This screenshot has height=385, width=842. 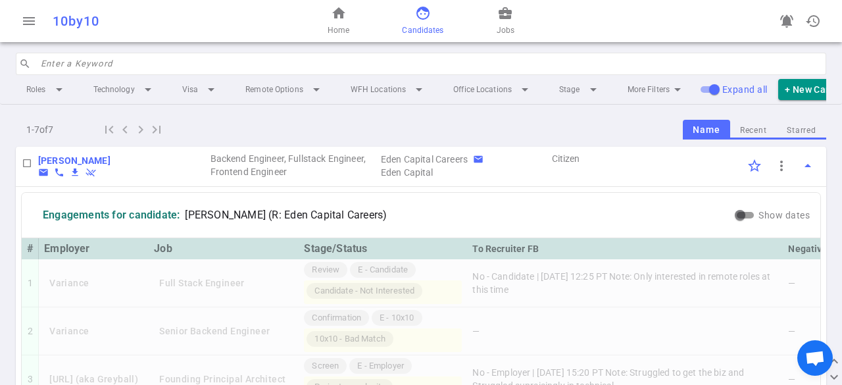 I want to click on button: Withdraw candidate, so click(x=91, y=172).